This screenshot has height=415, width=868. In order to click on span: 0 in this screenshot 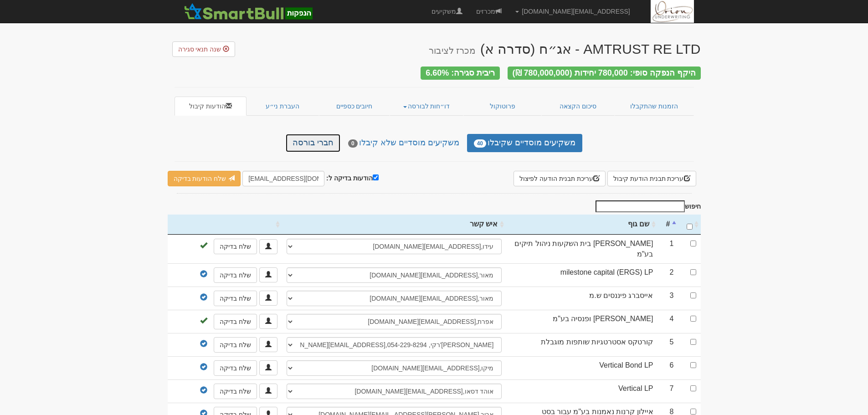, I will do `click(353, 144)`.